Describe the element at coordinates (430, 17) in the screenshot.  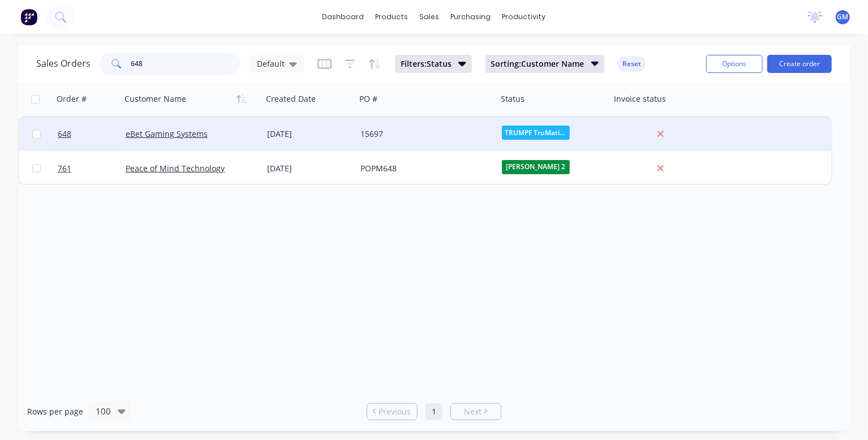
I see `div: sales` at that location.